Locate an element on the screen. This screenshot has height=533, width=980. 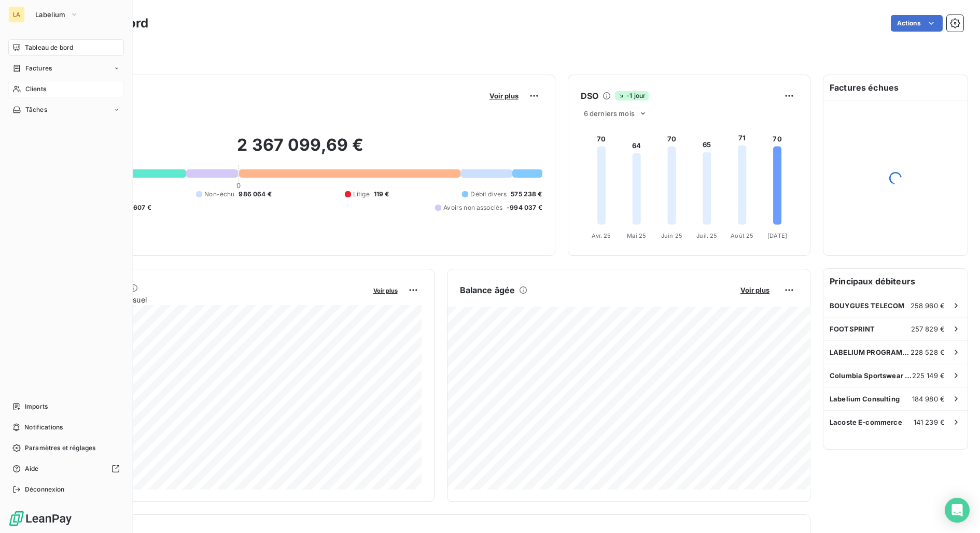
span: LABELIUM PROGRAMMATIC is located at coordinates (870, 352).